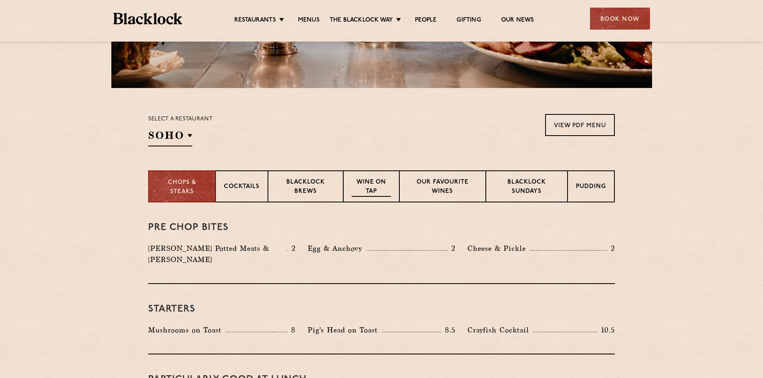  I want to click on p: Egg & Anchovy, so click(337, 249).